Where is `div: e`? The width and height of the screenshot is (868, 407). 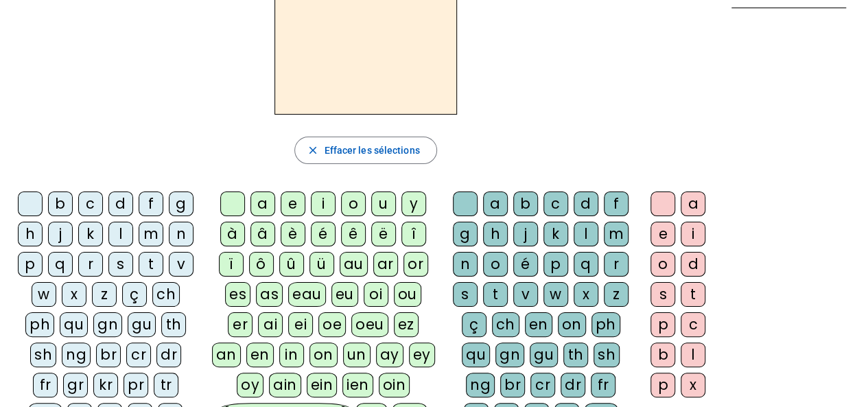
div: e is located at coordinates (663, 234).